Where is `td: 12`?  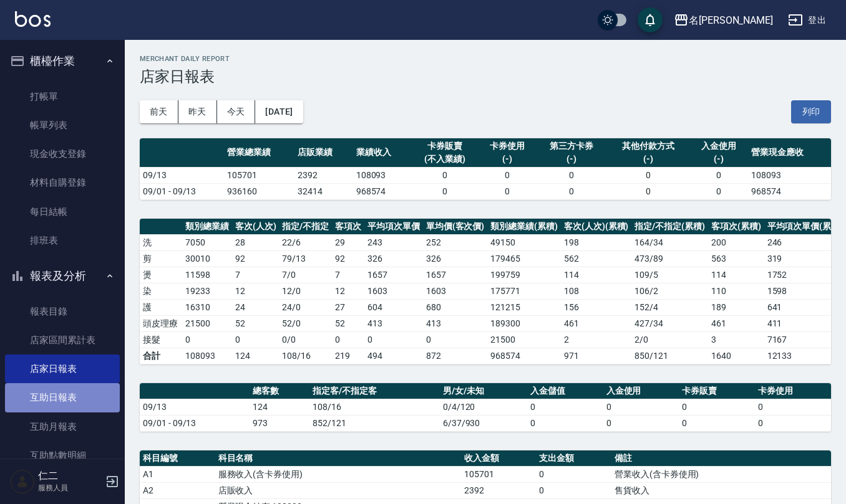 td: 12 is located at coordinates (256, 291).